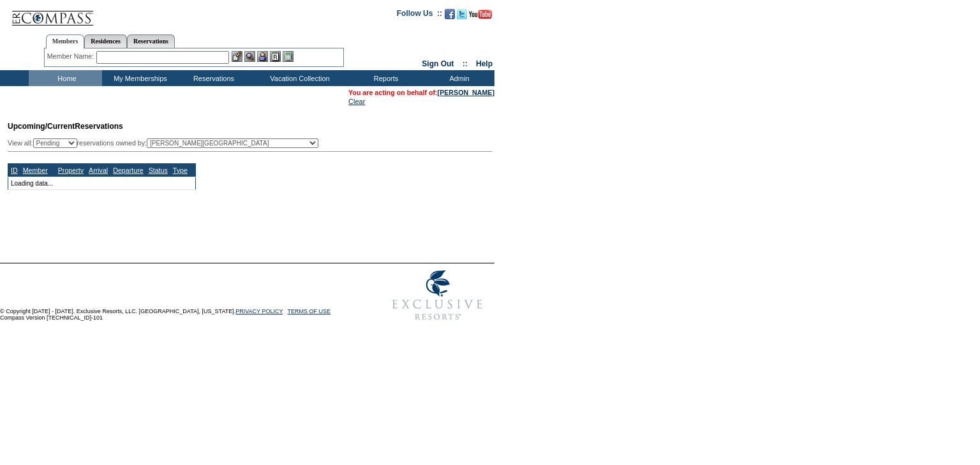  What do you see at coordinates (437, 296) in the screenshot?
I see `img: Exclusive Resorts` at bounding box center [437, 296].